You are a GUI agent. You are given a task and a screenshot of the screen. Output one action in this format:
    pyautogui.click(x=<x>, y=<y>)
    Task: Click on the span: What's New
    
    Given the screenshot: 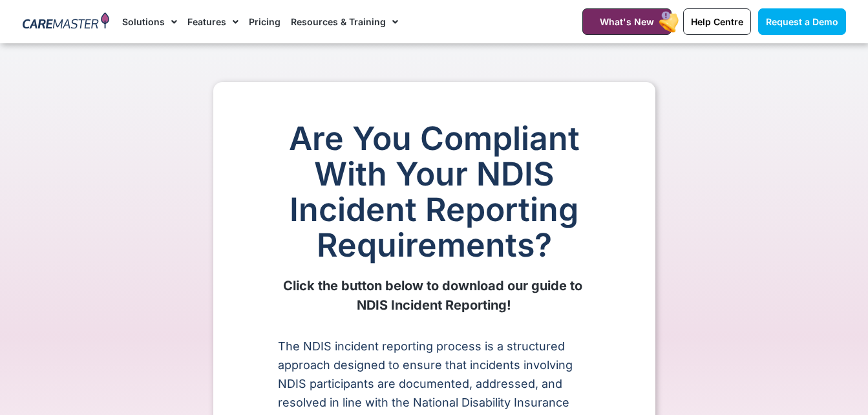 What is the action you would take?
    pyautogui.click(x=627, y=21)
    